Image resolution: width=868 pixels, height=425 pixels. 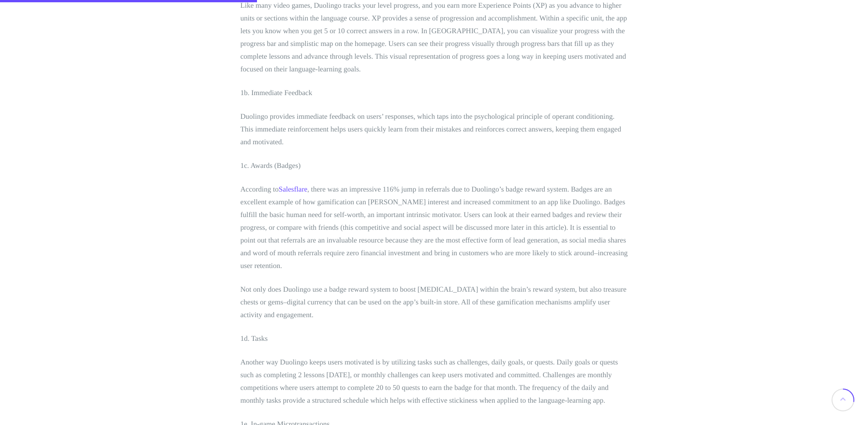 I want to click on p: Another way Duolingo keeps users motivated is by utilizing tasks such as challenges, daily goals,..., so click(x=434, y=382).